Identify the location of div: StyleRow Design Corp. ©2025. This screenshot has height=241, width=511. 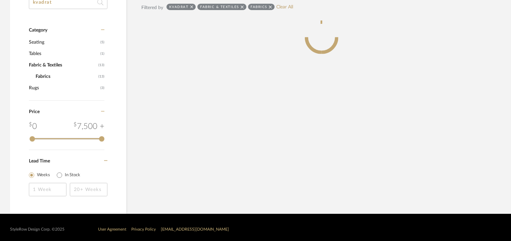
(37, 229).